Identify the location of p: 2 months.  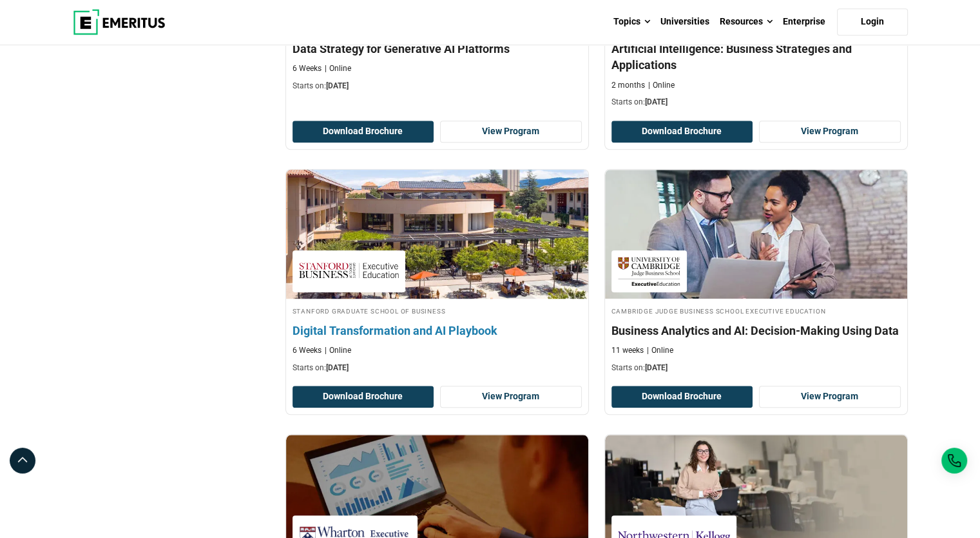
(628, 85).